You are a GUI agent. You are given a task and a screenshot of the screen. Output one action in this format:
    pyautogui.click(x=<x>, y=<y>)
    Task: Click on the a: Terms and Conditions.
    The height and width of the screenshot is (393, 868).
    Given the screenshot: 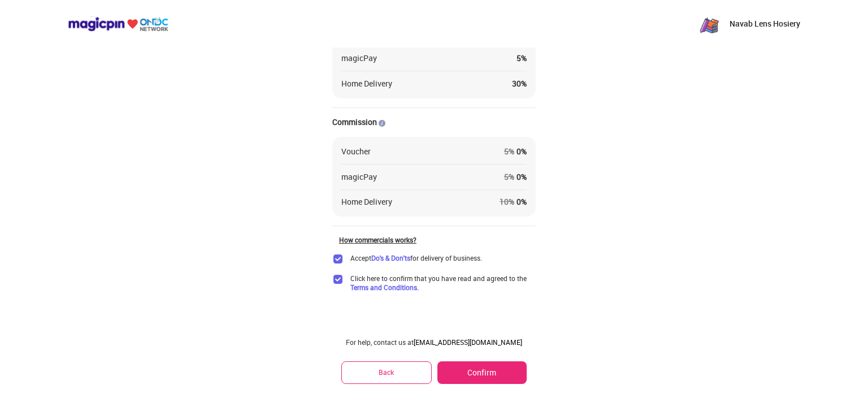 What is the action you would take?
    pyautogui.click(x=384, y=287)
    